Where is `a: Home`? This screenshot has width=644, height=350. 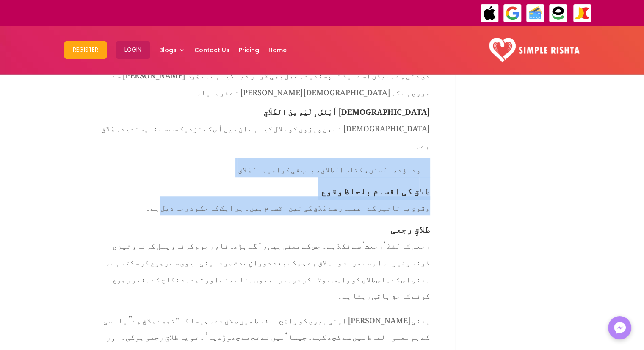
a: Home is located at coordinates (277, 50).